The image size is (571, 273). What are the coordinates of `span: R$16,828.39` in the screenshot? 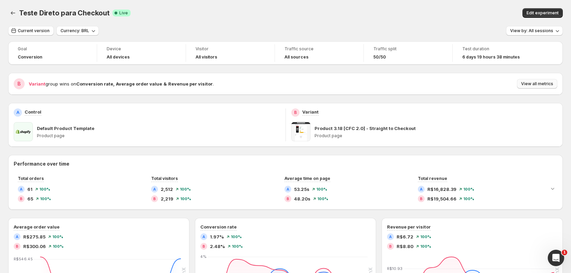 It's located at (442, 189).